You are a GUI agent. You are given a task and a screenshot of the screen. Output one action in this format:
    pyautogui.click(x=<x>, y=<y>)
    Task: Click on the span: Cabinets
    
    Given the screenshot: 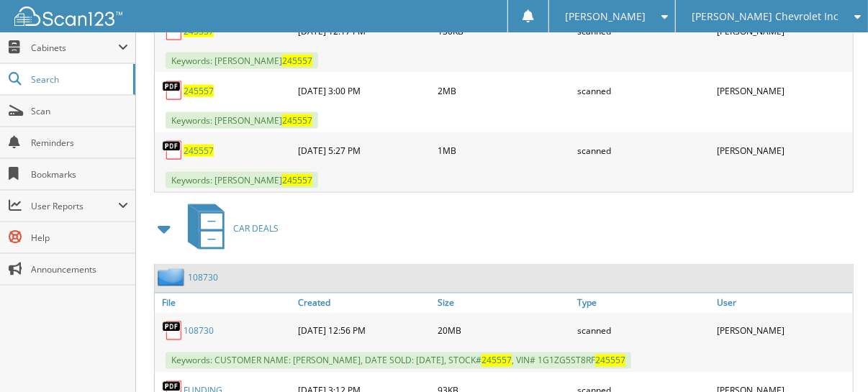 What is the action you would take?
    pyautogui.click(x=74, y=47)
    